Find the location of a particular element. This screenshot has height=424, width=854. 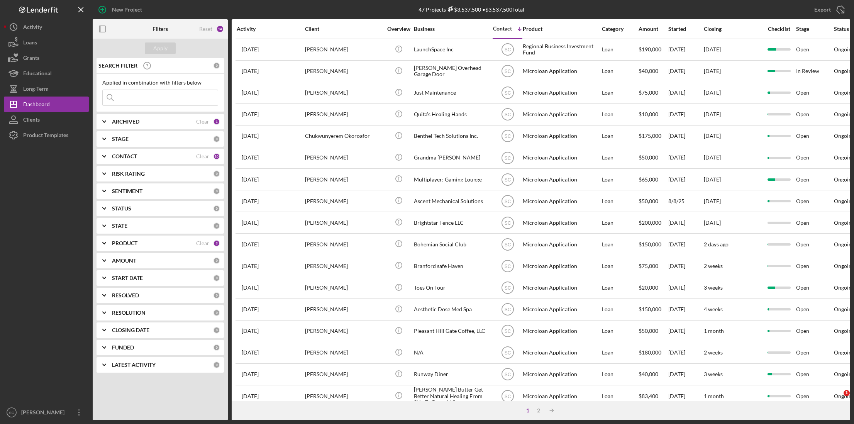

div: Export is located at coordinates (822, 10).